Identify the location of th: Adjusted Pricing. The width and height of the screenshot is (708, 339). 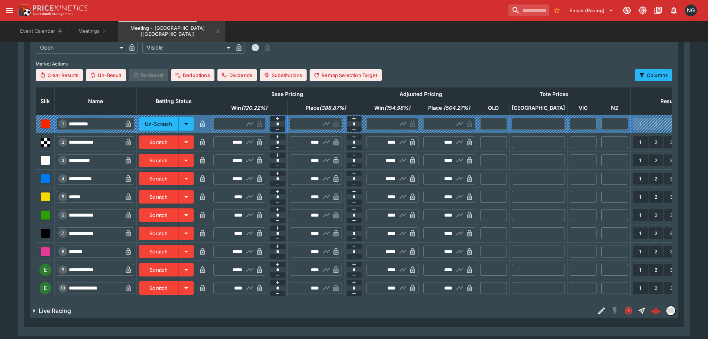
(421, 94).